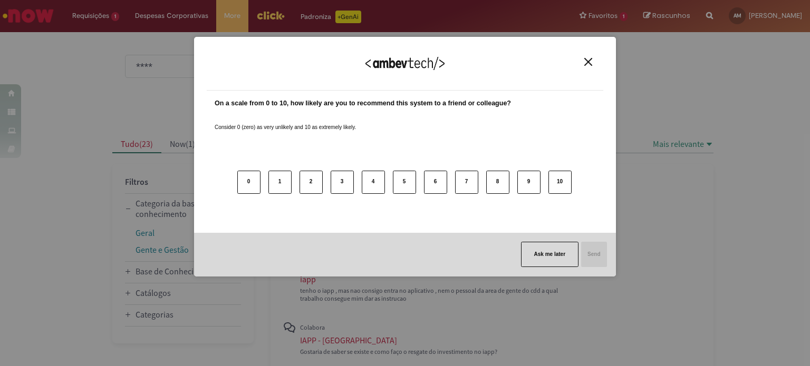 This screenshot has width=810, height=366. I want to click on button: 8, so click(498, 182).